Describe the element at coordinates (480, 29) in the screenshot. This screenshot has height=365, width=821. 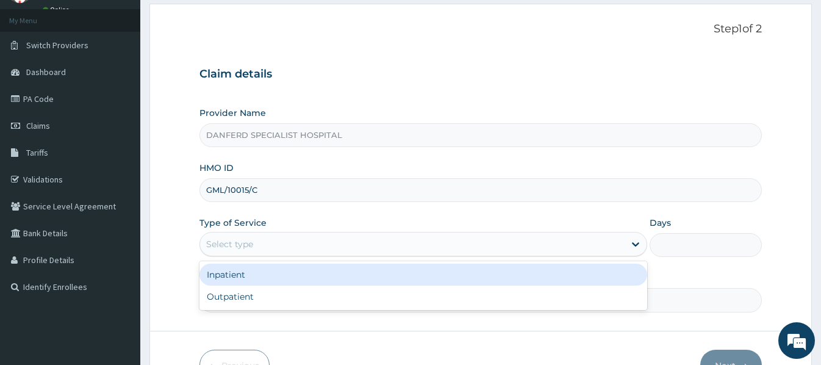
I see `p: Step 1 of 2` at that location.